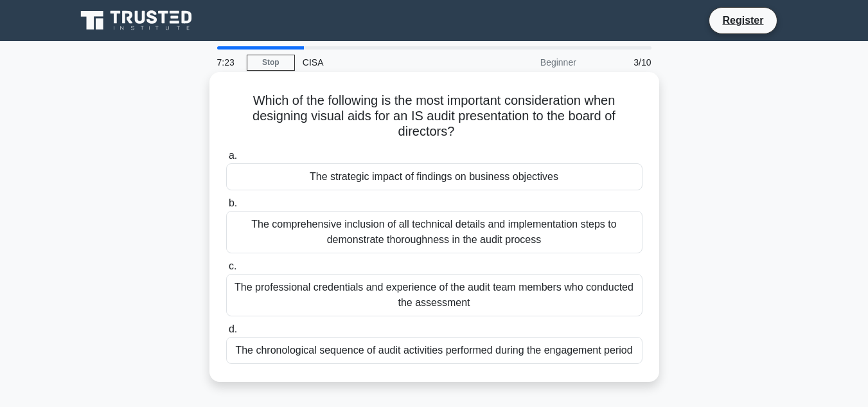 The width and height of the screenshot is (868, 407). What do you see at coordinates (383, 63) in the screenshot?
I see `div: CISA` at bounding box center [383, 63].